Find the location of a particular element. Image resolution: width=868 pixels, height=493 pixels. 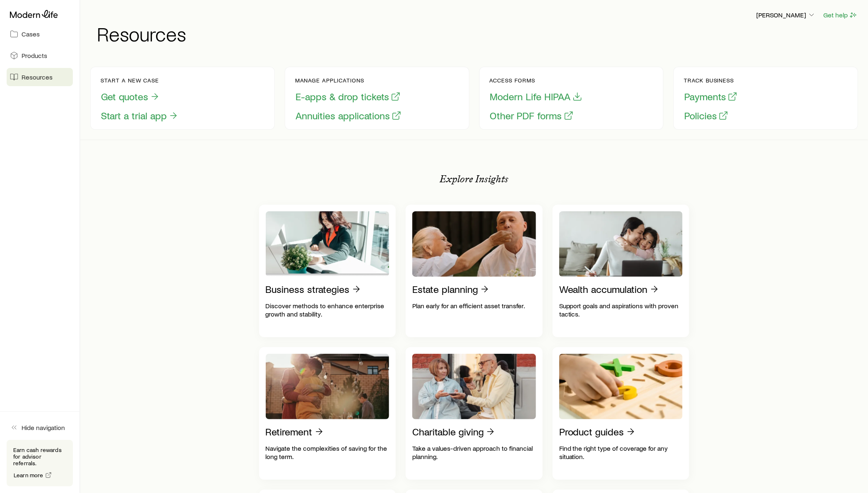

p: Estate planning is located at coordinates (445, 289).